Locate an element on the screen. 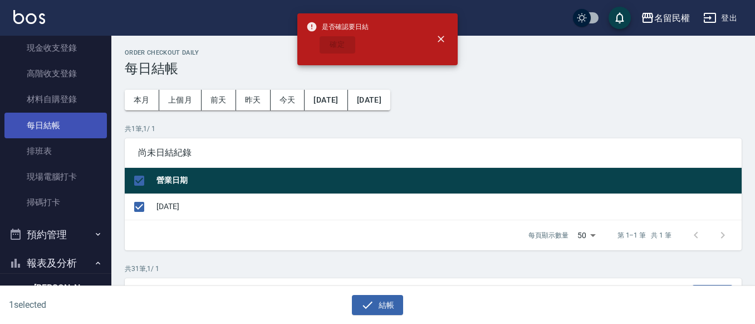 The width and height of the screenshot is (755, 324). img: Logo is located at coordinates (29, 17).